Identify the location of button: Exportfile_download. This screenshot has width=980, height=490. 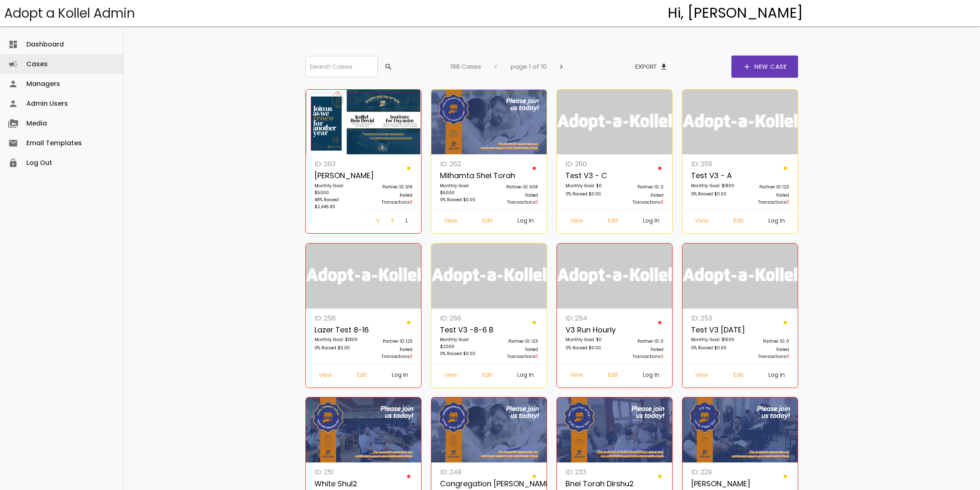
(652, 66).